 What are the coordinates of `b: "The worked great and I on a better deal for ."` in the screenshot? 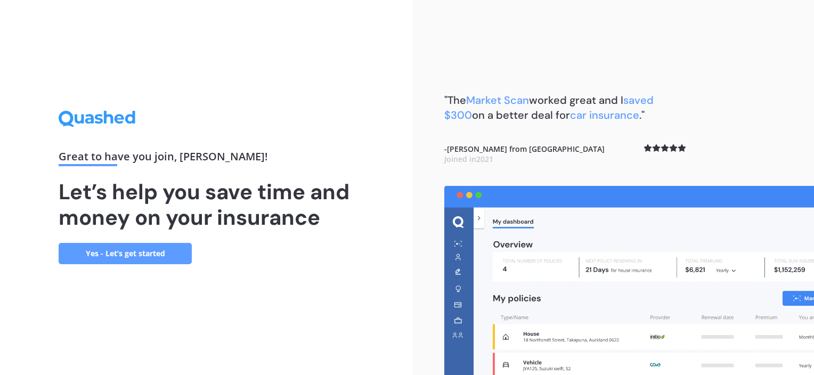 It's located at (548, 108).